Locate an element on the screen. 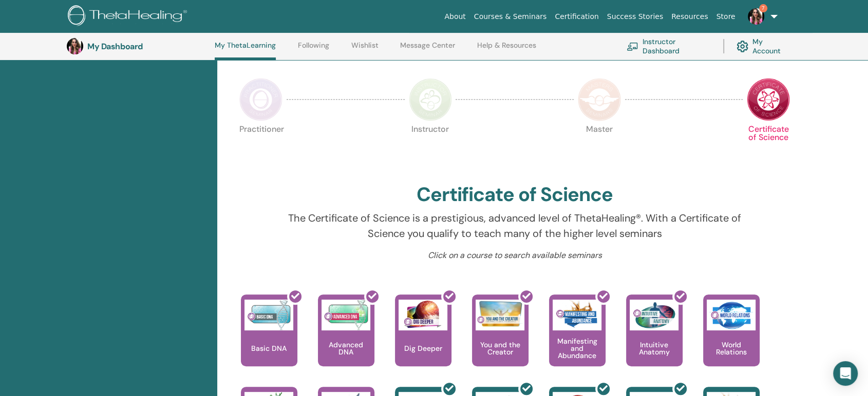 The width and height of the screenshot is (868, 396). p: Click on a course to search available seminars is located at coordinates (515, 256).